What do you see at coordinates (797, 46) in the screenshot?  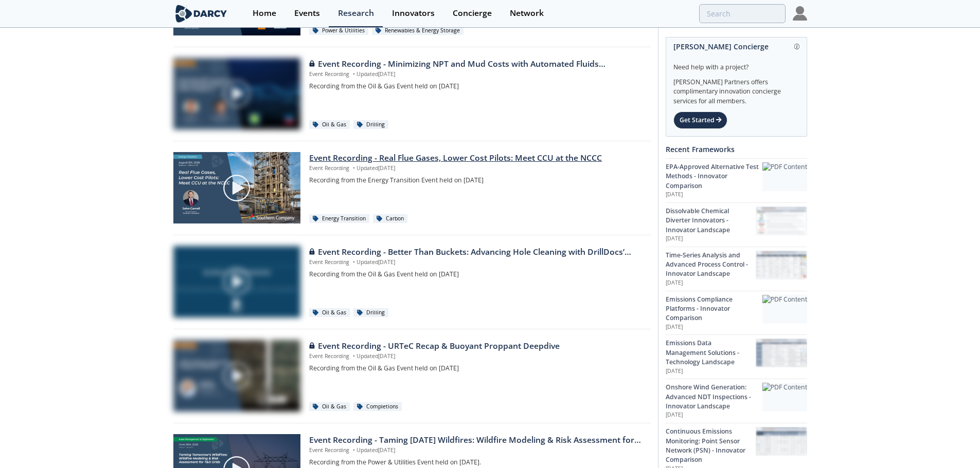 I see `img: information.svg` at bounding box center [797, 46].